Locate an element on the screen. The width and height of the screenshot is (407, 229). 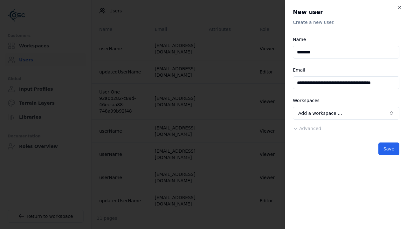
p: Create a new user. is located at coordinates (346, 22).